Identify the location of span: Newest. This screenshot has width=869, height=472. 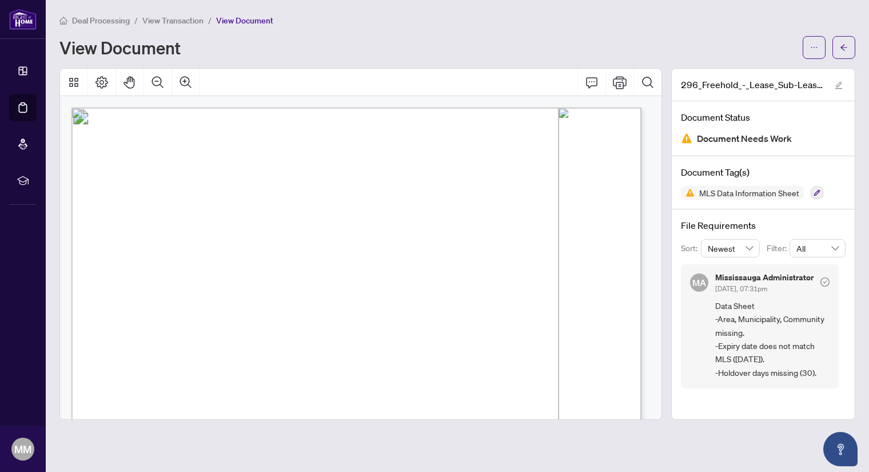
(731, 248).